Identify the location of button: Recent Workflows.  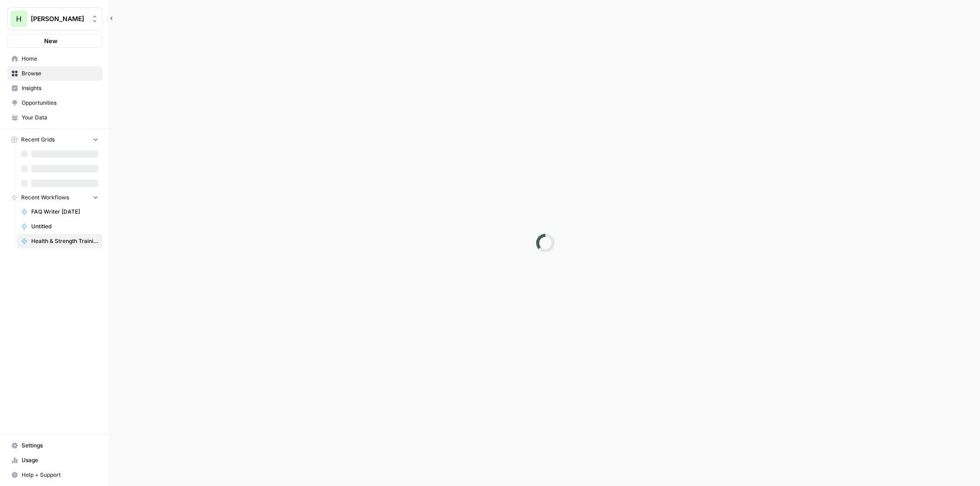
(55, 198).